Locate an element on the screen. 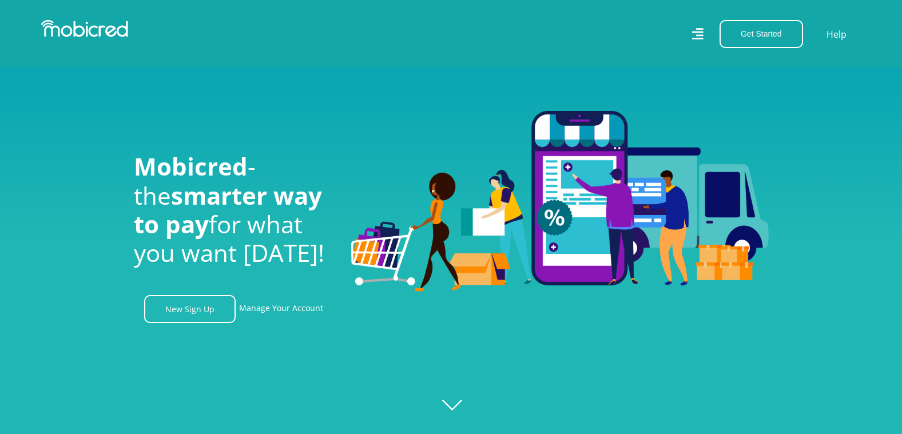 The image size is (902, 434). img: Welcome to Mobicred is located at coordinates (560, 201).